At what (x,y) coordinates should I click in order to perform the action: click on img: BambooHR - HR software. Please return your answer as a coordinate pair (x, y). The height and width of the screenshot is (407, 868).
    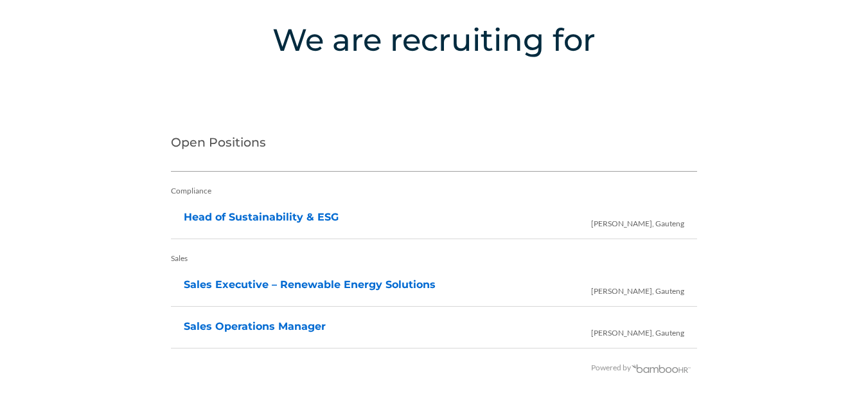
    Looking at the image, I should click on (662, 368).